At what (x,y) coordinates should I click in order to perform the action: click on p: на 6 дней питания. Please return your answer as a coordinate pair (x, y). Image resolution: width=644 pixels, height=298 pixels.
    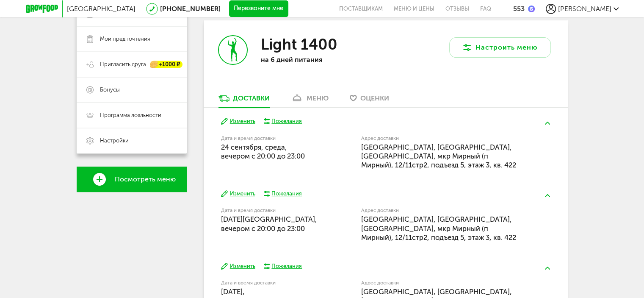
    Looking at the image, I should click on (316, 59).